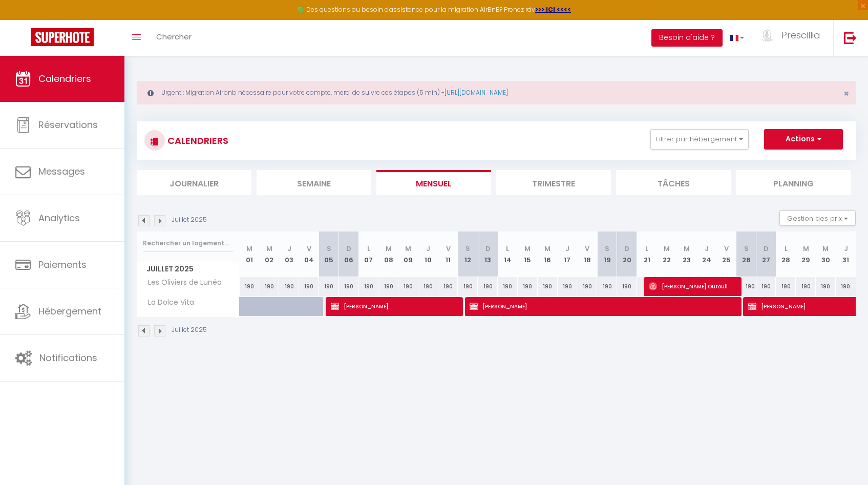 The width and height of the screenshot is (868, 485). What do you see at coordinates (786, 255) in the screenshot?
I see `th: 28` at bounding box center [786, 255].